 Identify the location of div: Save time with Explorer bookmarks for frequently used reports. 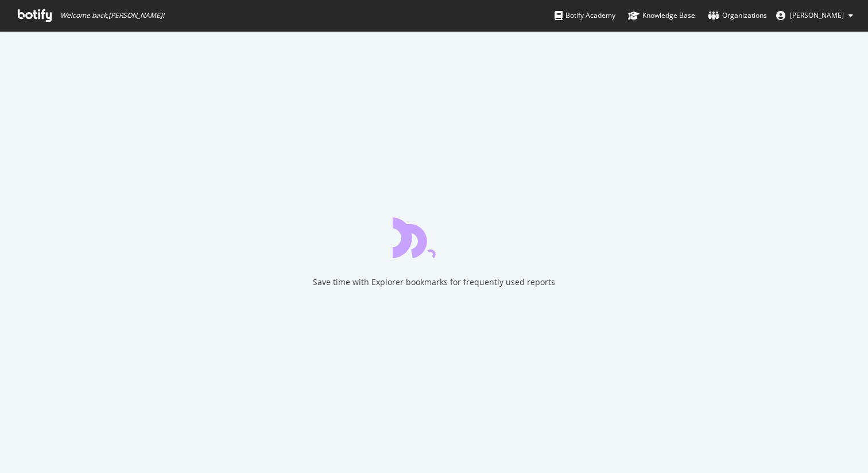
(434, 282).